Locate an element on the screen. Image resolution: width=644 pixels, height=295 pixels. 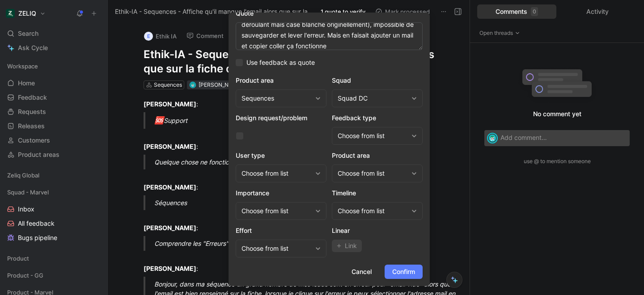
button: Cancel is located at coordinates (361, 272).